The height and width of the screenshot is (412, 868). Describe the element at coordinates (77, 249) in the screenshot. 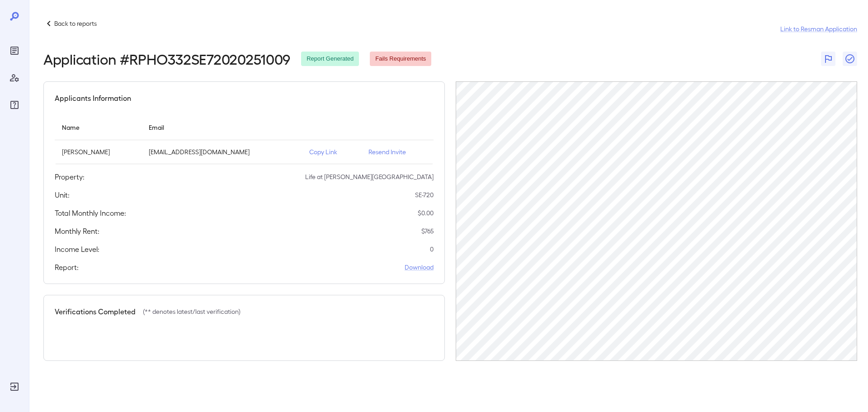

I see `h5: Income Level:` at that location.